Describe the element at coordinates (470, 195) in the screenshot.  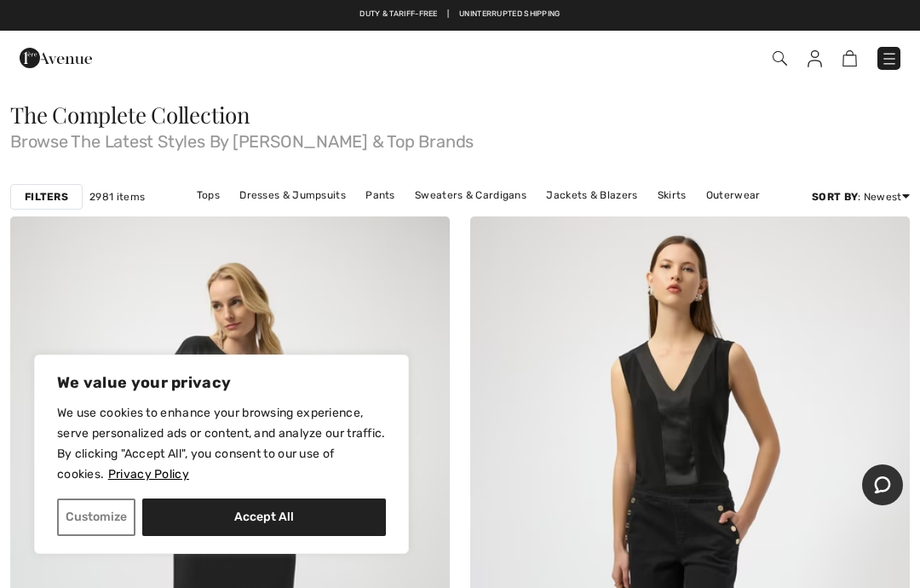
I see `a: Sweaters & Cardigans` at that location.